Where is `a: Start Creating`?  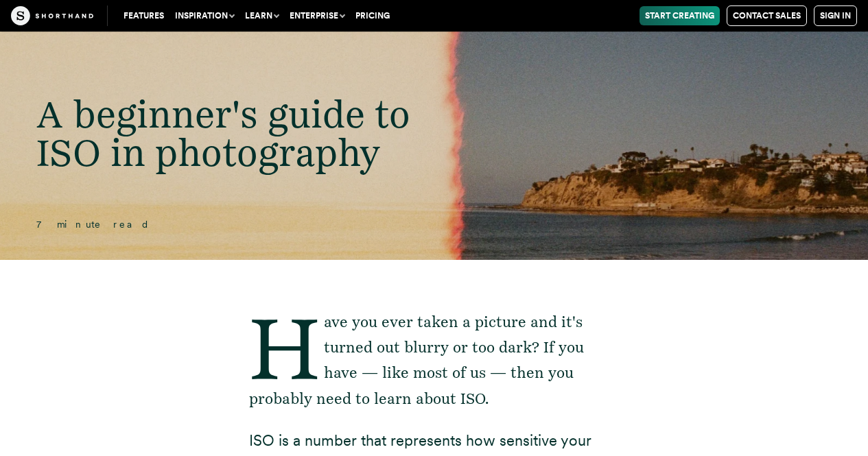 a: Start Creating is located at coordinates (679, 16).